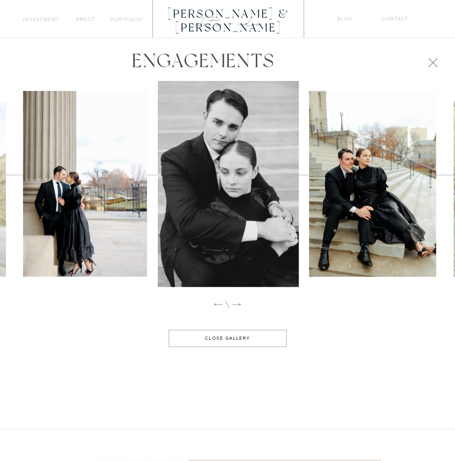 This screenshot has height=461, width=455. I want to click on nav: Investment, so click(41, 19).